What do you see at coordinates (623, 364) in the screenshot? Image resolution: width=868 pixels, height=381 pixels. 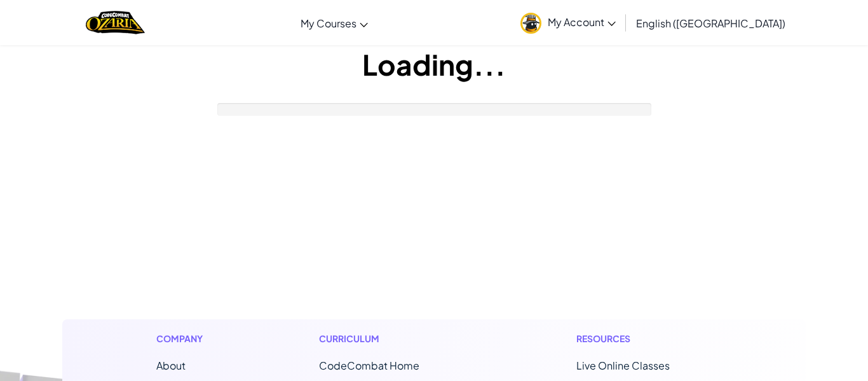 I see `a: Live Online Classes` at bounding box center [623, 364].